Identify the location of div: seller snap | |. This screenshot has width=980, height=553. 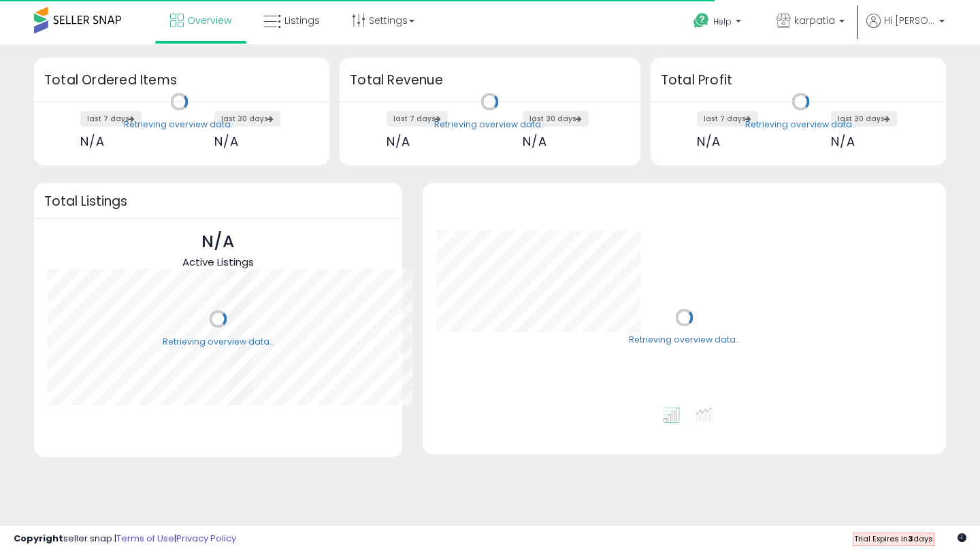
(125, 538).